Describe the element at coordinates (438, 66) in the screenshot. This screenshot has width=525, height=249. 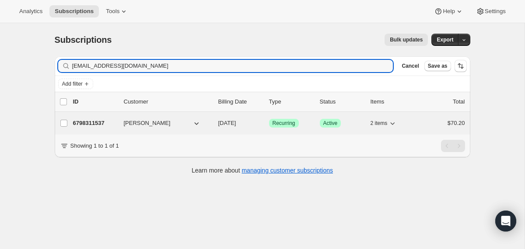
I see `span: Save as` at that location.